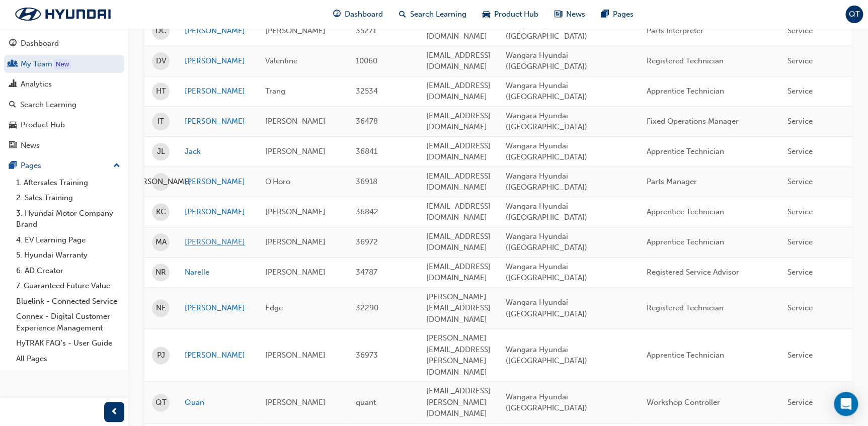 The height and width of the screenshot is (426, 868). What do you see at coordinates (367, 242) in the screenshot?
I see `span: 36972` at bounding box center [367, 242].